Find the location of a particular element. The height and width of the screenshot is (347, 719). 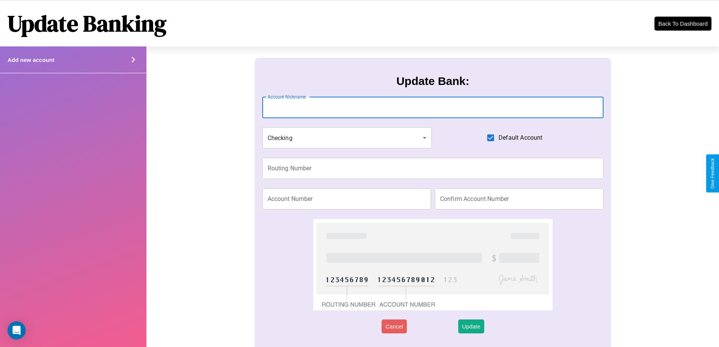

button: Back To Dashboard is located at coordinates (683, 23).